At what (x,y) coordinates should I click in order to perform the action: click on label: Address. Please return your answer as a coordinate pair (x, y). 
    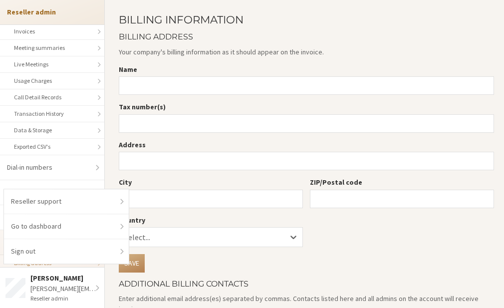
    Looking at the image, I should click on (306, 145).